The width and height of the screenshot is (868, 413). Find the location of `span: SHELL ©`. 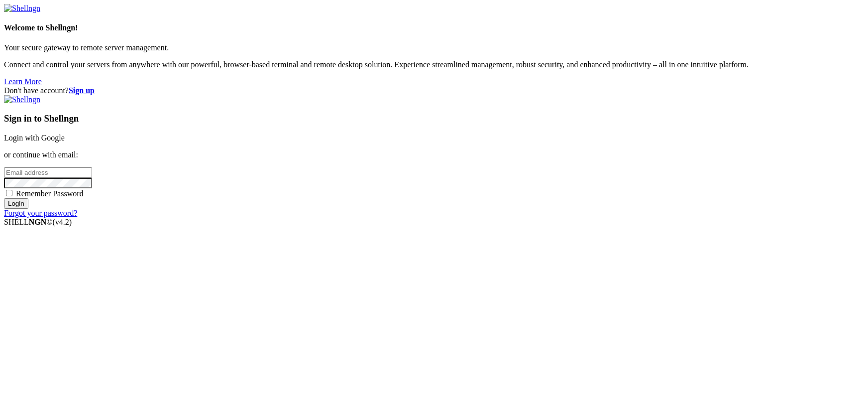

span: SHELL © is located at coordinates (38, 222).